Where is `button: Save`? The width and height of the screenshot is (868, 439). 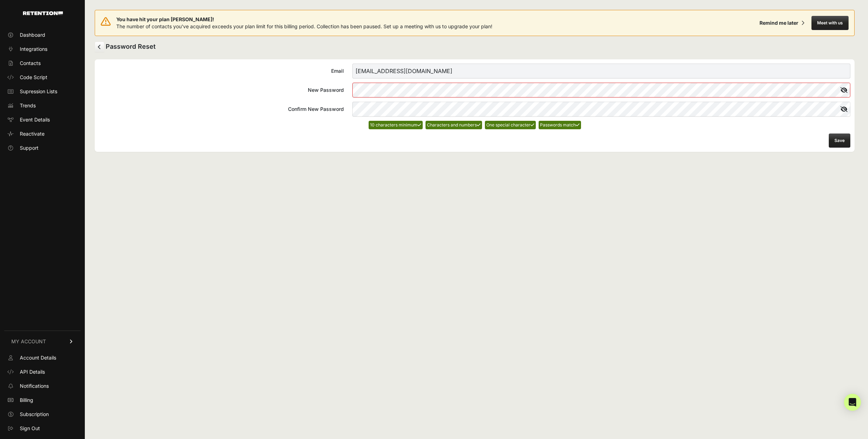
button: Save is located at coordinates (839, 141).